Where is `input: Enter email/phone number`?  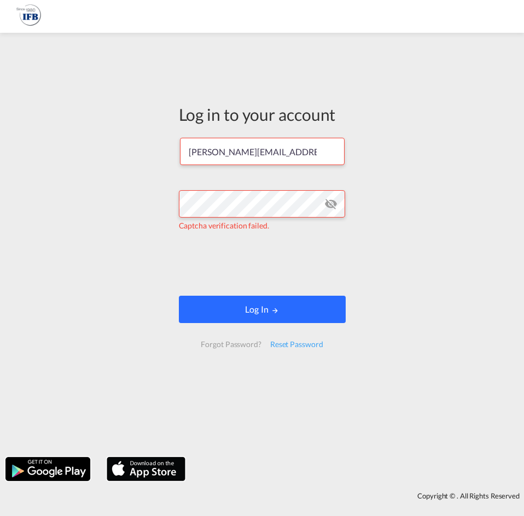
input: Enter email/phone number is located at coordinates (262, 151).